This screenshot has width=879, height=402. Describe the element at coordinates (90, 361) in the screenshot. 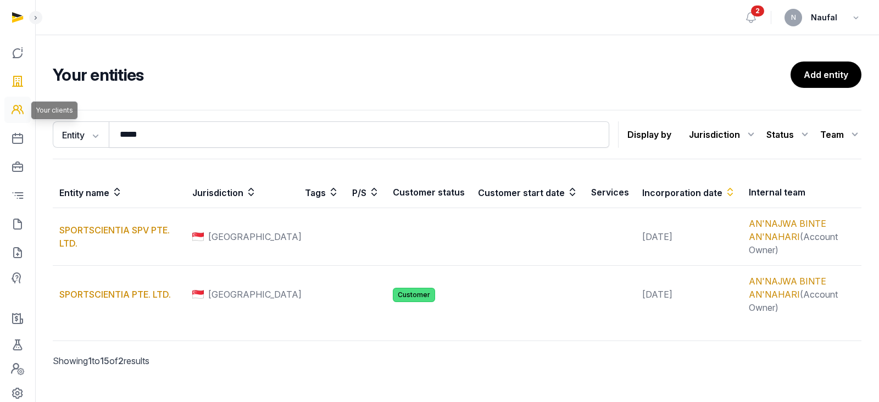

I see `span: 1` at that location.